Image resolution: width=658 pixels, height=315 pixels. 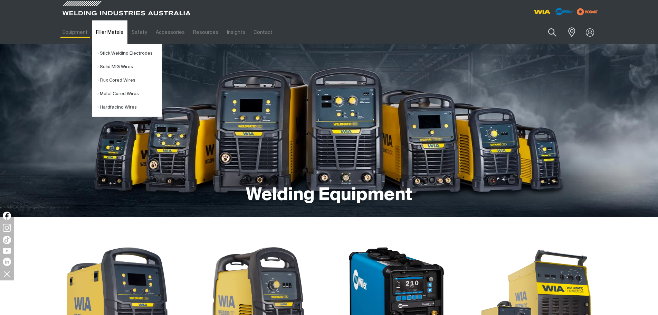 What do you see at coordinates (329, 195) in the screenshot?
I see `h1: Welding Equipment` at bounding box center [329, 195].